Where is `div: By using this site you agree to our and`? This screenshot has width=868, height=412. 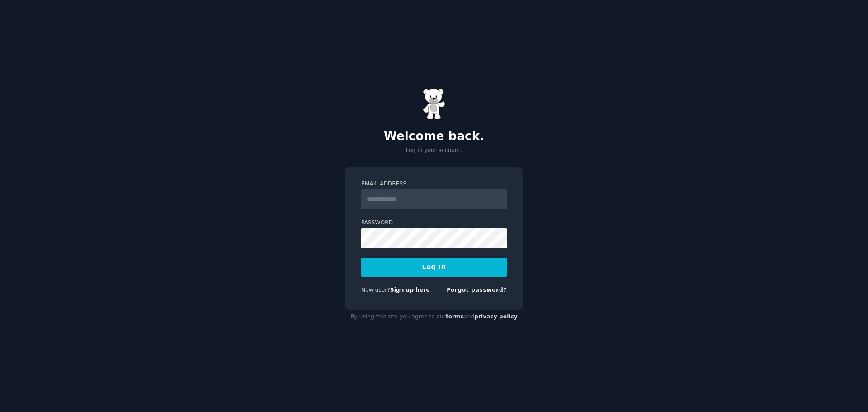 div: By using this site you agree to our and is located at coordinates (434, 317).